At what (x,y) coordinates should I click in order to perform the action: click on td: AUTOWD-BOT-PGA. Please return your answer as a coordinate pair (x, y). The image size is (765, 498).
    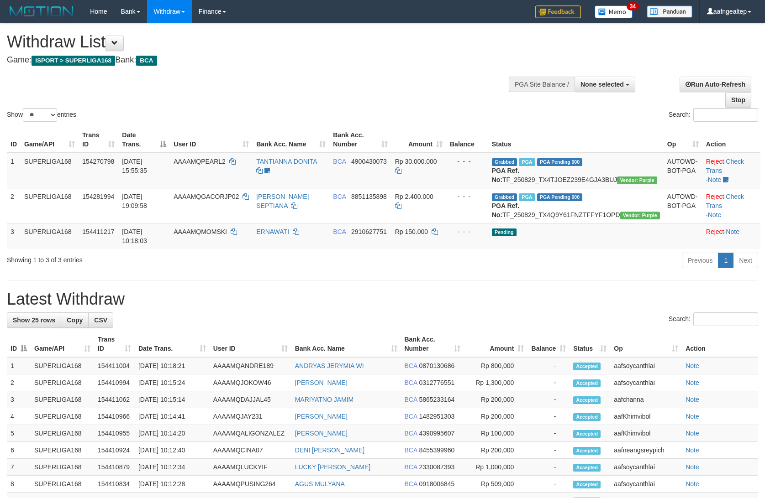
    Looking at the image, I should click on (682, 171).